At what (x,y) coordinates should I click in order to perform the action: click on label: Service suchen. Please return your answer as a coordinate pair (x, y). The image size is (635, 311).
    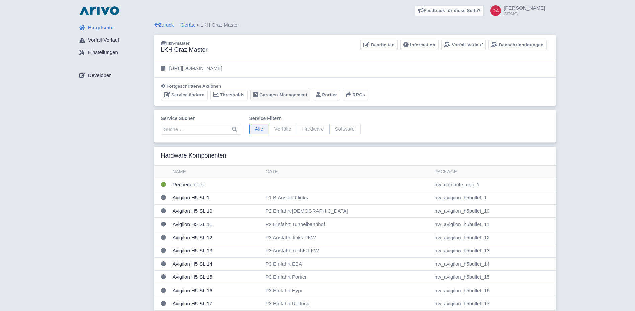
    Looking at the image, I should click on (201, 118).